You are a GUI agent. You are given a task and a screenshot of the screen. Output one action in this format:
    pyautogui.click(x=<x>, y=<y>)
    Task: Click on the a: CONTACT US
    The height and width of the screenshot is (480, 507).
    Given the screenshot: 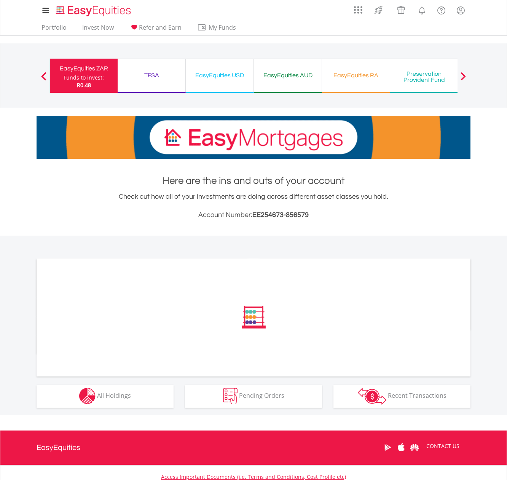 What is the action you would take?
    pyautogui.click(x=443, y=446)
    